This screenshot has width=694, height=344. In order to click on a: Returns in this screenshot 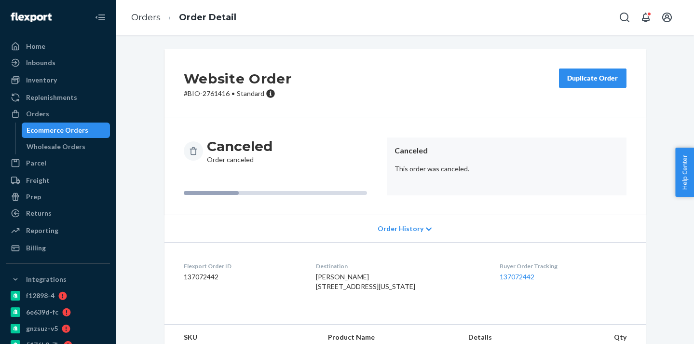, I will do `click(58, 213)`.